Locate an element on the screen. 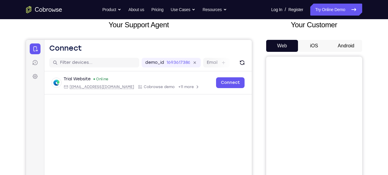  label: Email is located at coordinates (186, 23).